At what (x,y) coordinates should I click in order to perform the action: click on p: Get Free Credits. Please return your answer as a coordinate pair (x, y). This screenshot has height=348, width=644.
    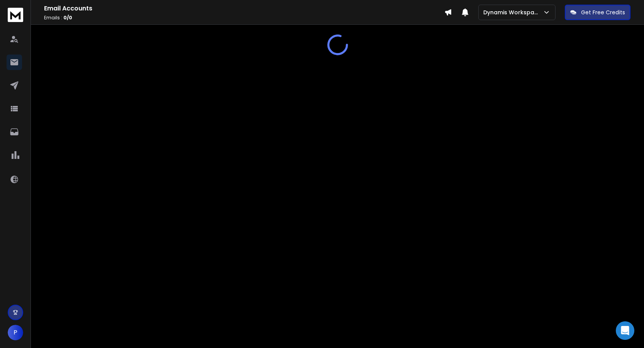
    Looking at the image, I should click on (603, 12).